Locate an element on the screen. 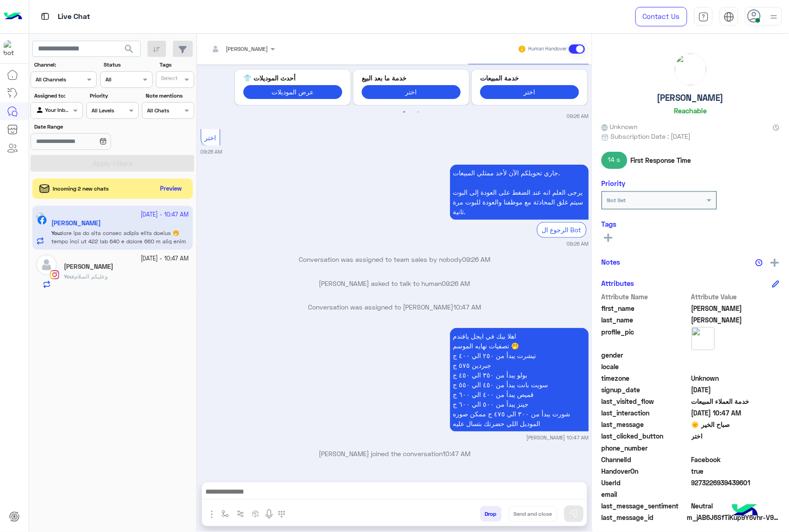 The width and height of the screenshot is (789, 532). span: first_name is located at coordinates (646, 309).